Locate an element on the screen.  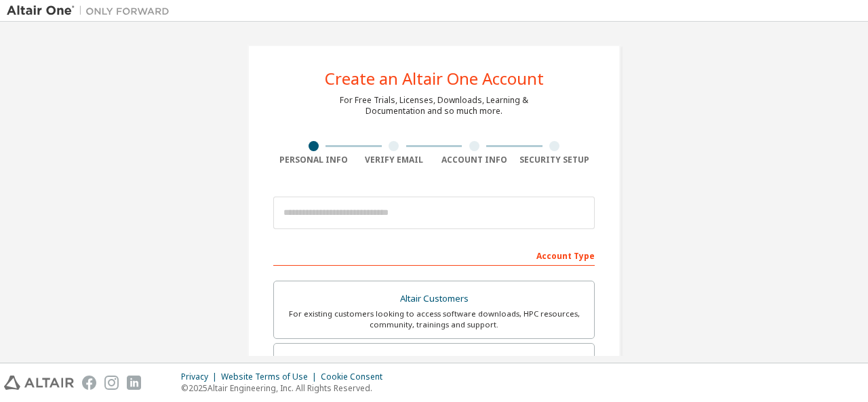
div: For Free Trials, Licenses, Downloads, Learning & Documentation and so much more. is located at coordinates (434, 105).